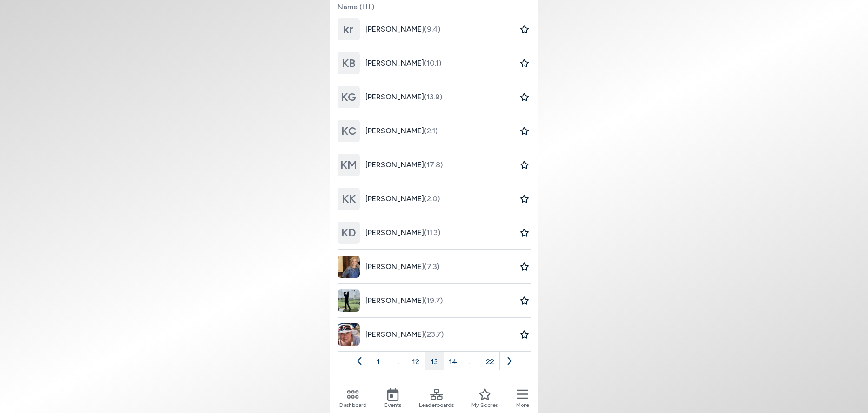 The width and height of the screenshot is (868, 413). I want to click on span: KD, so click(349, 233).